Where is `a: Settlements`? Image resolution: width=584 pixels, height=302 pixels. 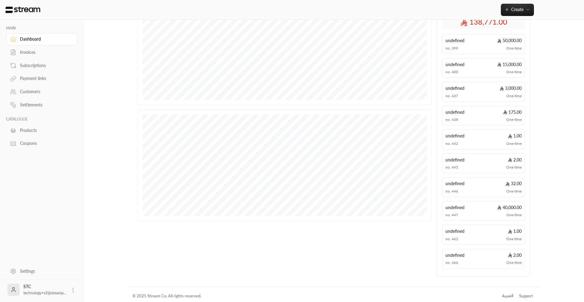 a: Settlements is located at coordinates (42, 105).